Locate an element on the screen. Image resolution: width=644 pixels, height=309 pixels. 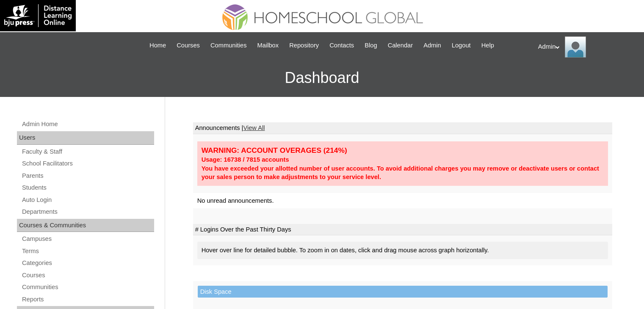
span: Communities is located at coordinates (229, 45).